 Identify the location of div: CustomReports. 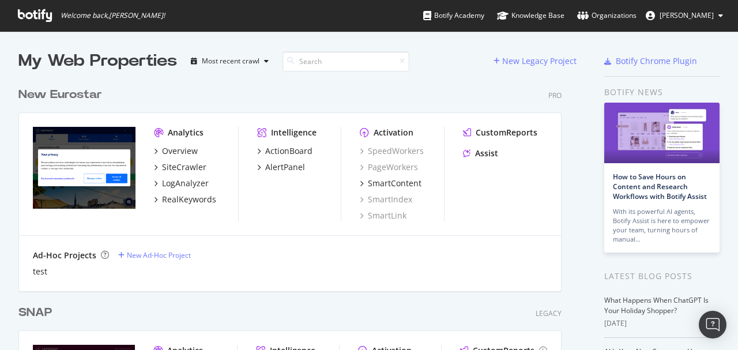
(506, 133).